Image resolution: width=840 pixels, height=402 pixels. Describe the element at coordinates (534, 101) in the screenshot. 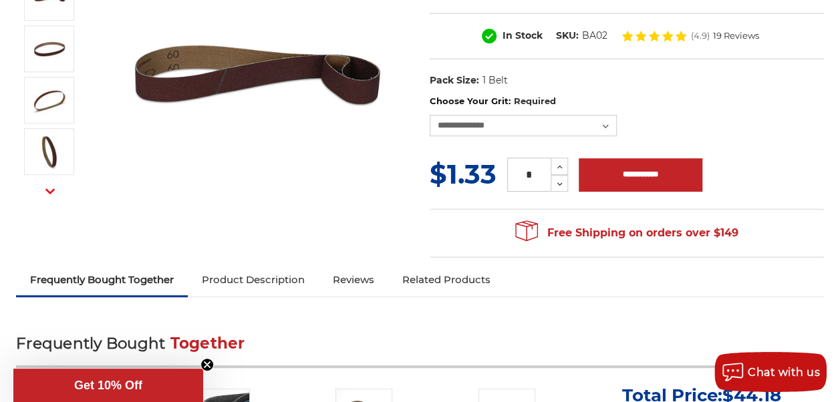

I see `small: Required` at that location.